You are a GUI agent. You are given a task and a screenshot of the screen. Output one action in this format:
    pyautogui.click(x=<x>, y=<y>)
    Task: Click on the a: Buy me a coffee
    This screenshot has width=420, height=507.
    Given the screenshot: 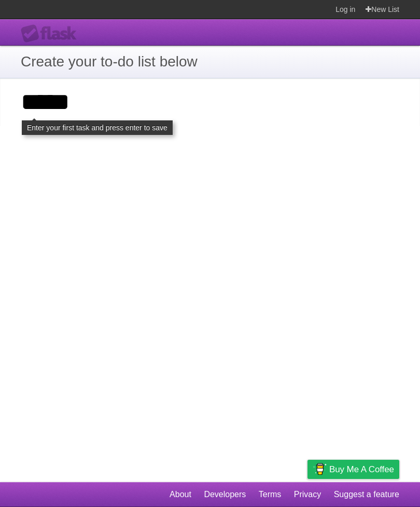 What is the action you would take?
    pyautogui.click(x=354, y=469)
    